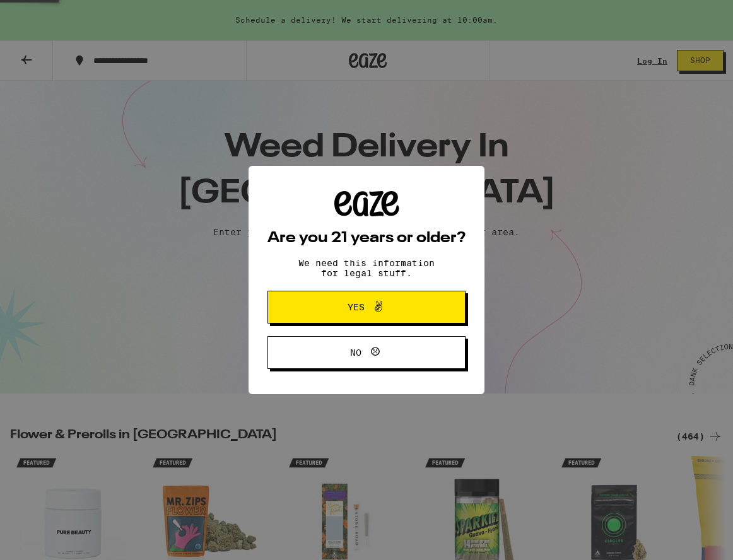 This screenshot has width=733, height=560. What do you see at coordinates (366, 307) in the screenshot?
I see `button: Yes` at bounding box center [366, 307].